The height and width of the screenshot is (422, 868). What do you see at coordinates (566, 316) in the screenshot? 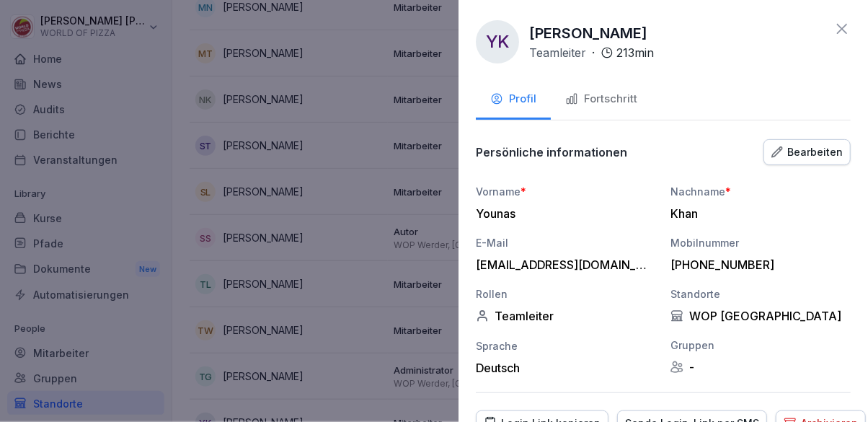
I see `div: Teamleiter` at bounding box center [566, 316].